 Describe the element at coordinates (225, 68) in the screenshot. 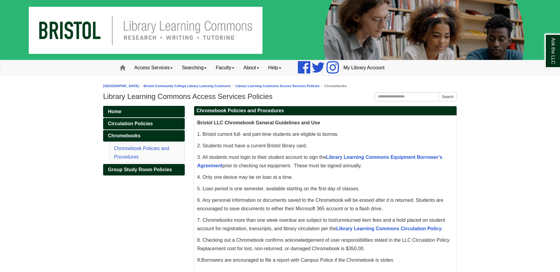

I see `a: Faculty` at that location.